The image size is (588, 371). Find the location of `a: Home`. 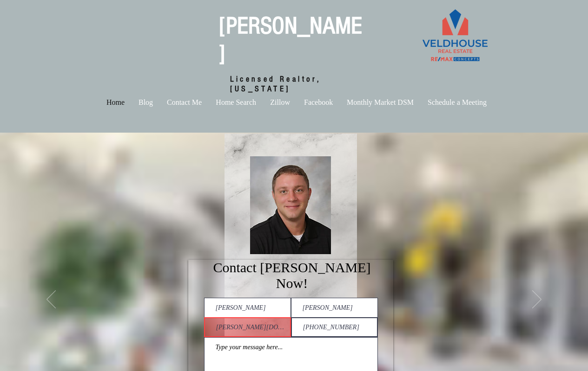

a: Home is located at coordinates (115, 102).